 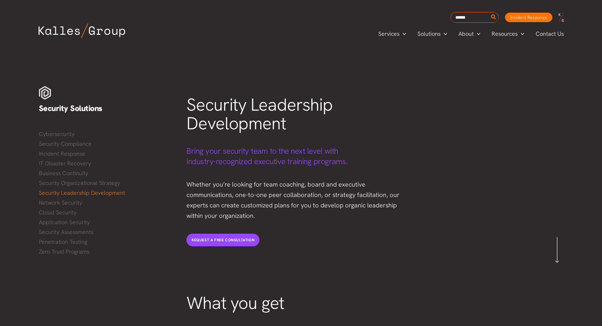 What do you see at coordinates (107, 193) in the screenshot?
I see `a: Security Leadership Development` at bounding box center [107, 193].